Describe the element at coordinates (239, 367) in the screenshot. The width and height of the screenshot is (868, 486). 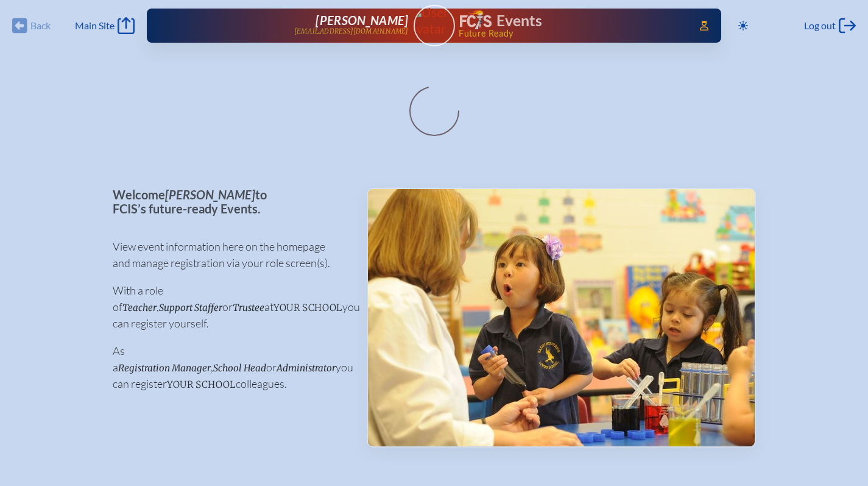
I see `span: School Head` at that location.